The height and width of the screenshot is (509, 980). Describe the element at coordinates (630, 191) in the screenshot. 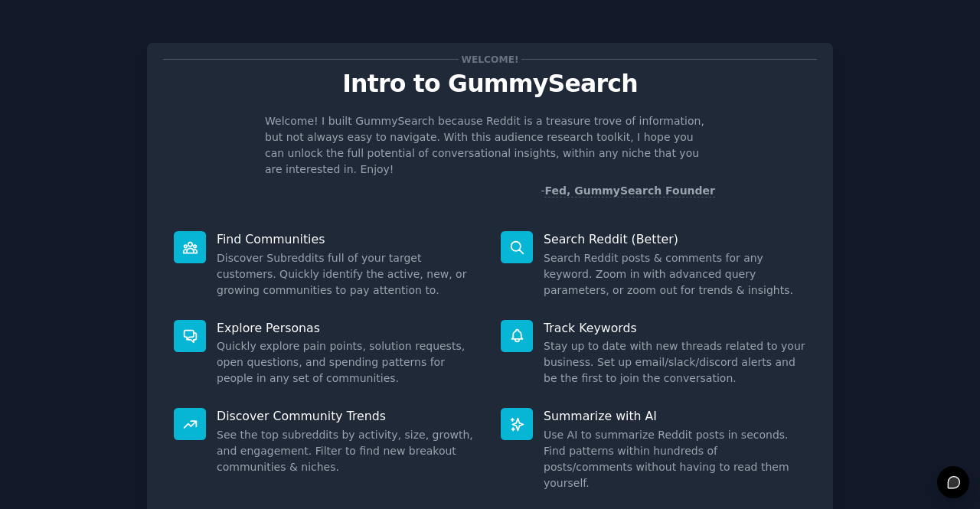

I see `a: Fed, GummySearch Founder` at that location.